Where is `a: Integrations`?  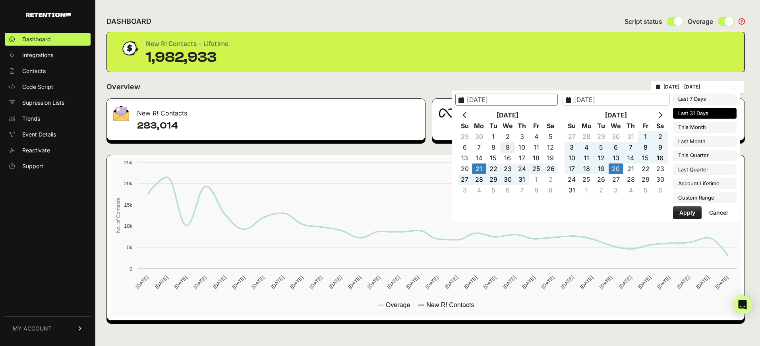 a: Integrations is located at coordinates (48, 55).